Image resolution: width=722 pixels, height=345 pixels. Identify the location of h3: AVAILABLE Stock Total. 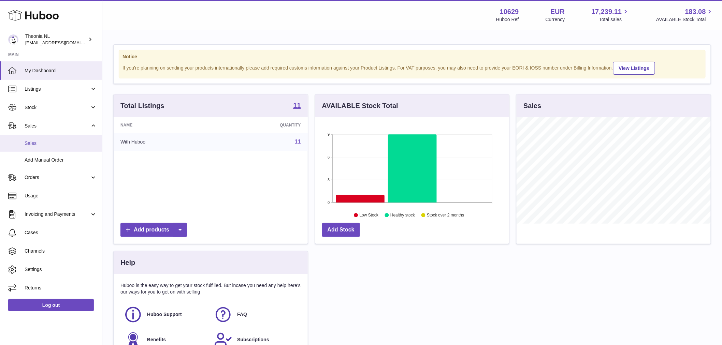
(360, 106).